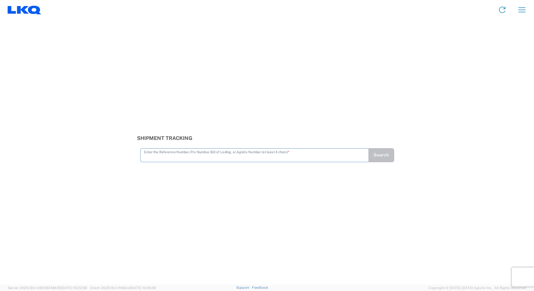 The image size is (534, 291). What do you see at coordinates (47, 288) in the screenshot?
I see `span: Server: 2025.19.0-b9208248b56` at bounding box center [47, 288].